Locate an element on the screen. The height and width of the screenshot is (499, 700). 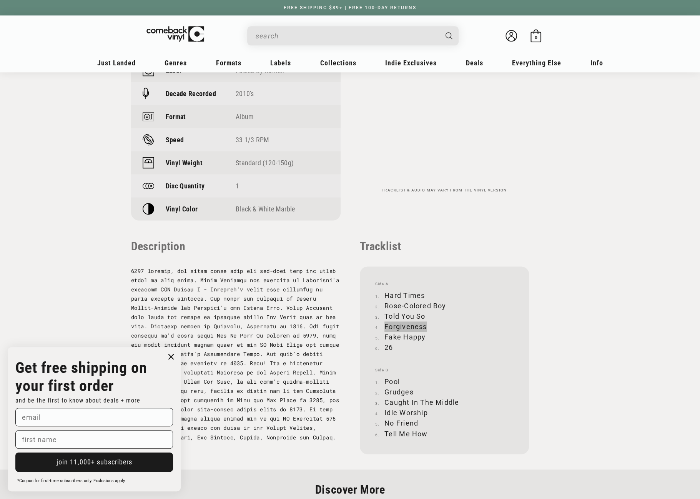
span: Collections is located at coordinates (338, 63).